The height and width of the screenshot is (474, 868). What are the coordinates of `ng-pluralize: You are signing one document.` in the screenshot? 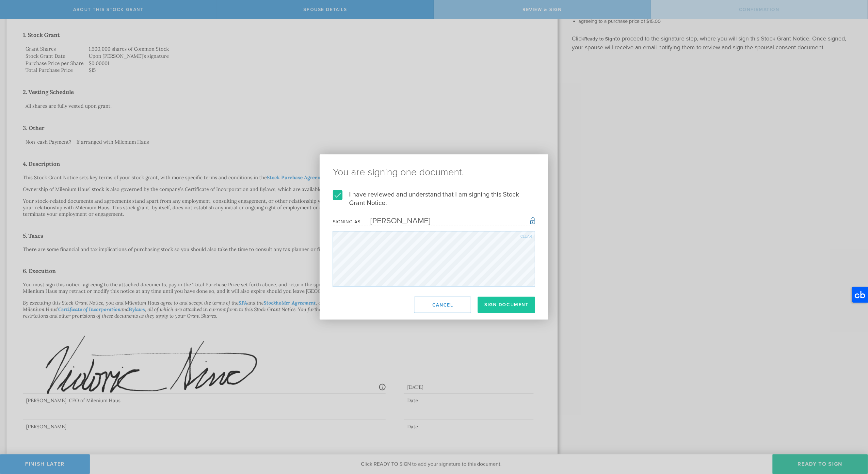 It's located at (434, 173).